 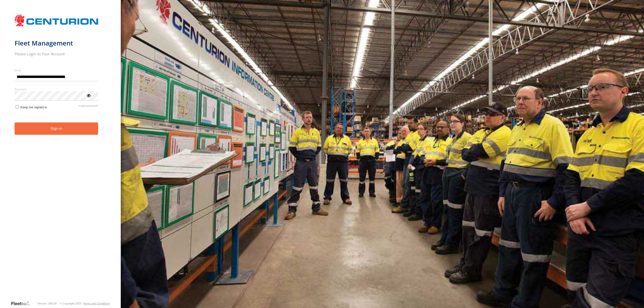 What do you see at coordinates (61, 156) in the screenshot?
I see `form: main` at bounding box center [61, 156].